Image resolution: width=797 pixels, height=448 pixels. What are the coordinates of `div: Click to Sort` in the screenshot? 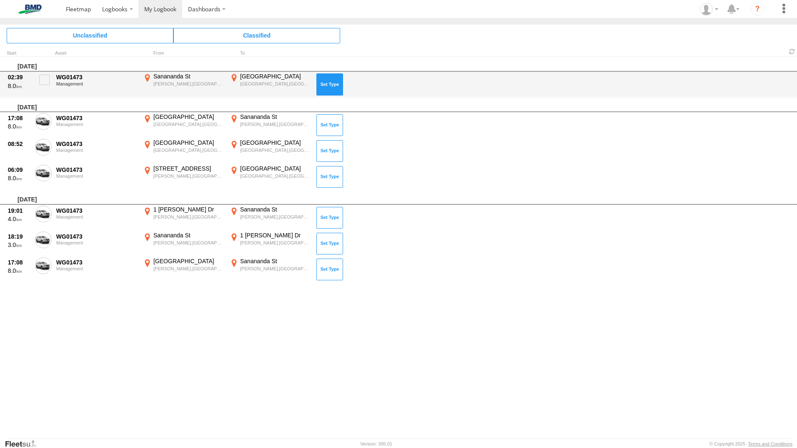 It's located at (19, 53).